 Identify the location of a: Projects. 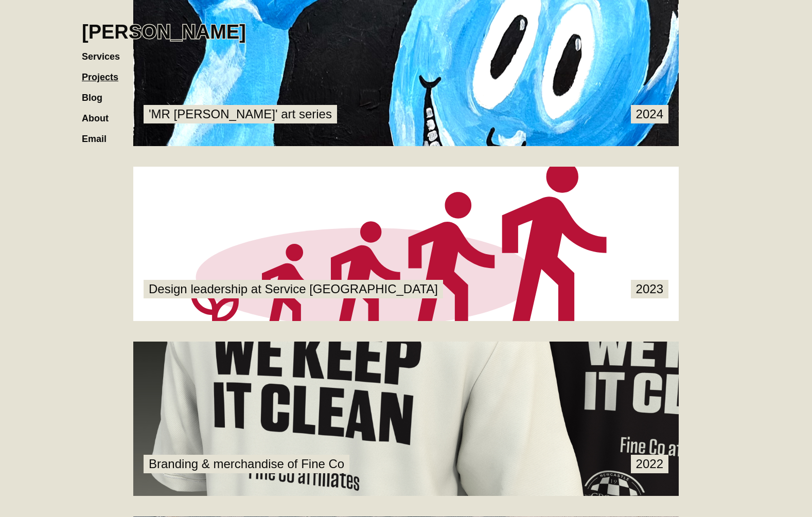
(105, 72).